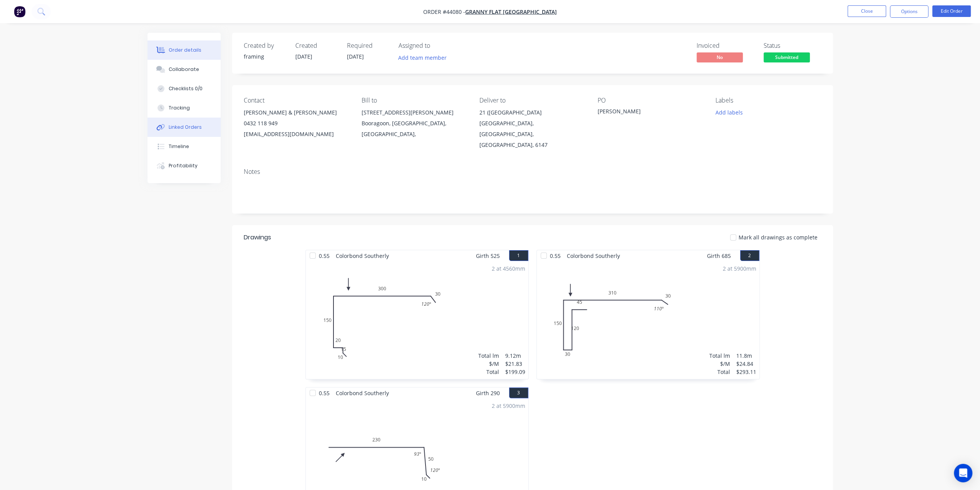 Image resolution: width=980 pixels, height=490 pixels. I want to click on button: Tracking, so click(184, 108).